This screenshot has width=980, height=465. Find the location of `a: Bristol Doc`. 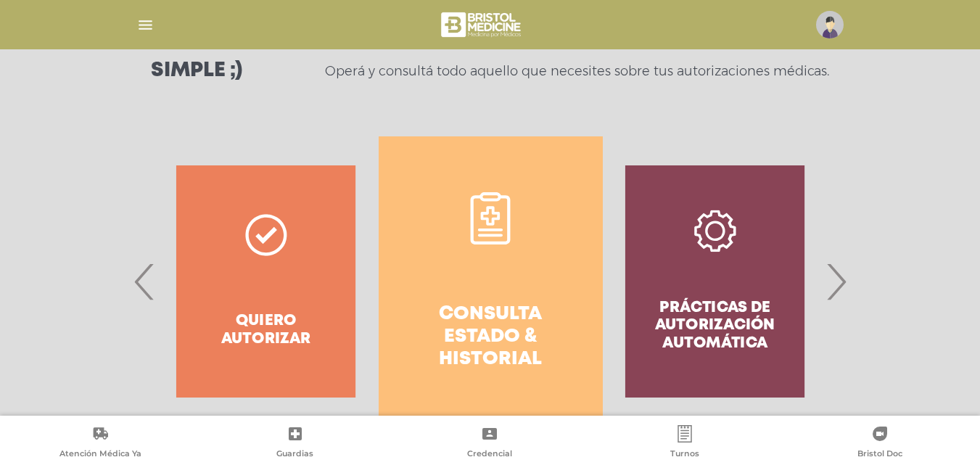

a: Bristol Doc is located at coordinates (879, 443).